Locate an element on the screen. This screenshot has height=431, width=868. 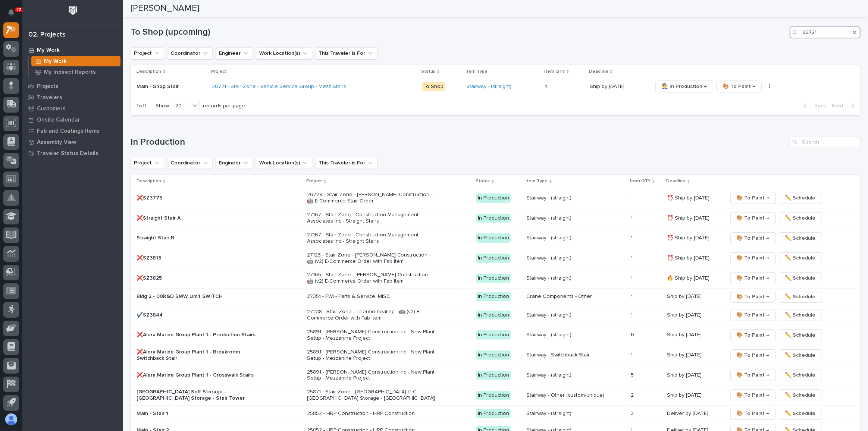
p: 27238 - Stair Zone - Thermo heating - 🤖 (v2) E-Commerce Order with Fab Item is located at coordinates (372, 315).